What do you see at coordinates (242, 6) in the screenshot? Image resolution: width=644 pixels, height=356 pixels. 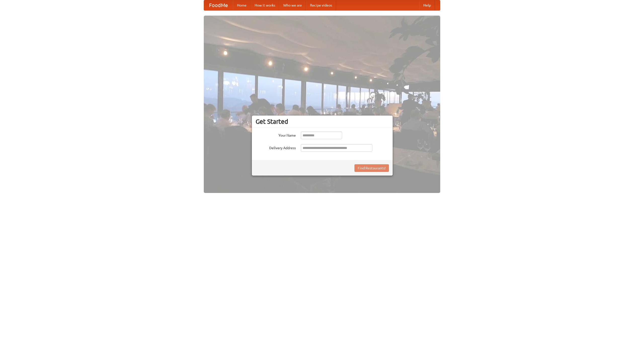 I see `a: Home` at bounding box center [242, 6].